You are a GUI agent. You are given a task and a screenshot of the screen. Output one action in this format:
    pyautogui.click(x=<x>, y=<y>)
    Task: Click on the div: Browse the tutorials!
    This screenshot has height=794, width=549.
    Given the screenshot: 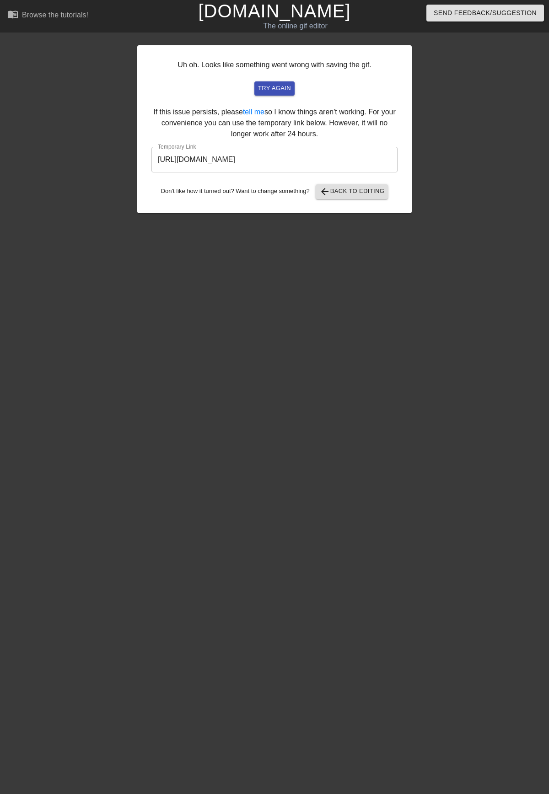 What is the action you would take?
    pyautogui.click(x=55, y=15)
    